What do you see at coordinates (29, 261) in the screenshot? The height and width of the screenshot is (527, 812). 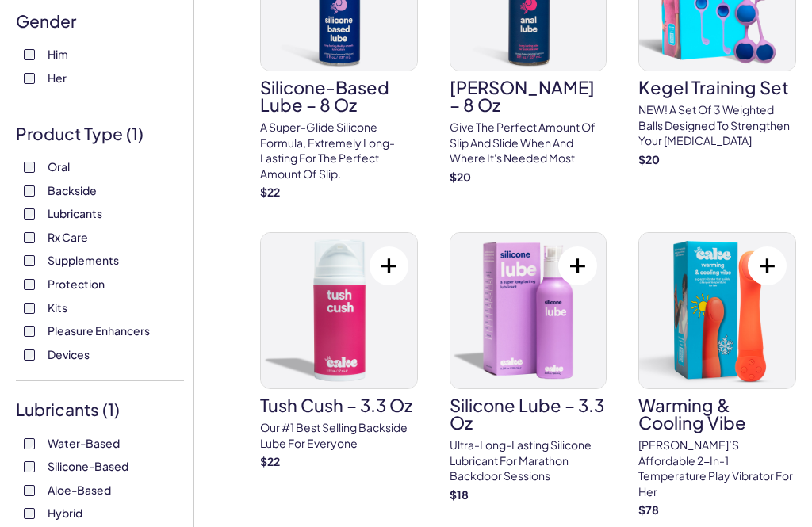 I see `input: Supplements` at bounding box center [29, 261].